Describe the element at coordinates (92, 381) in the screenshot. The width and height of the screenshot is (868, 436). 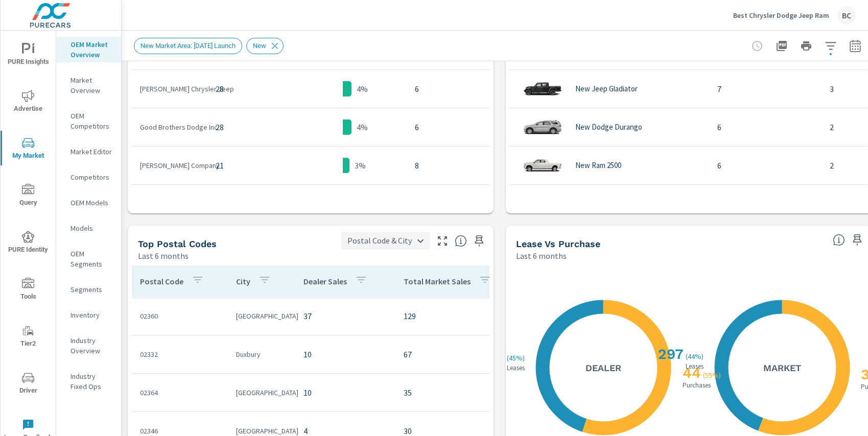
I see `p: Industry Fixed Ops` at that location.